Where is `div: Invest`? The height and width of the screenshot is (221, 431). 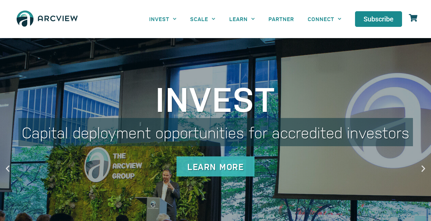
div: Invest is located at coordinates (215, 98).